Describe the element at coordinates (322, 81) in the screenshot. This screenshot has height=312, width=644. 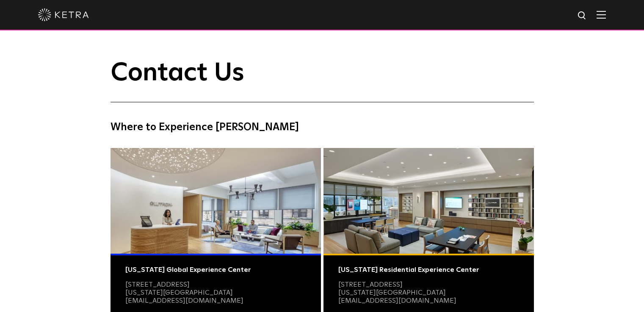
I see `h1: Contact Us` at that location.